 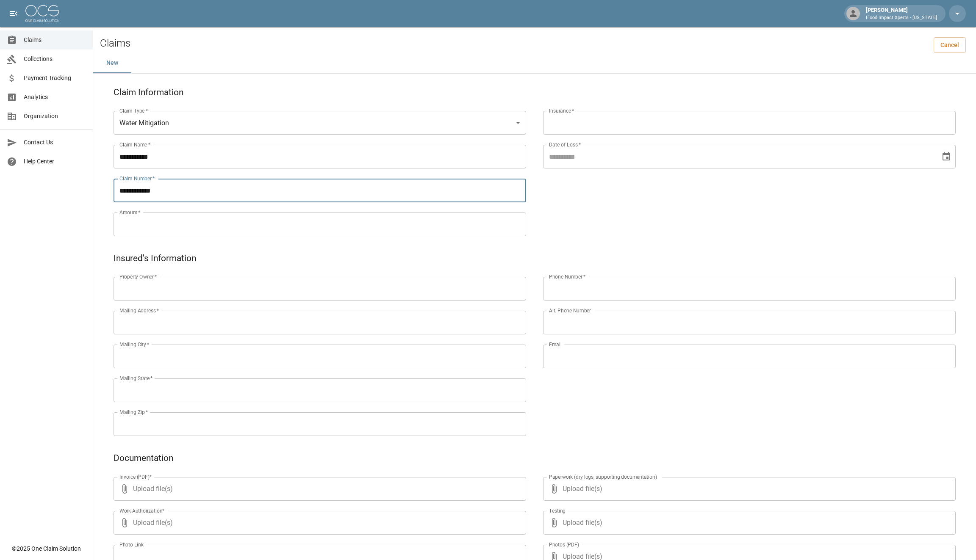 I want to click on label: Mailing City, so click(x=135, y=344).